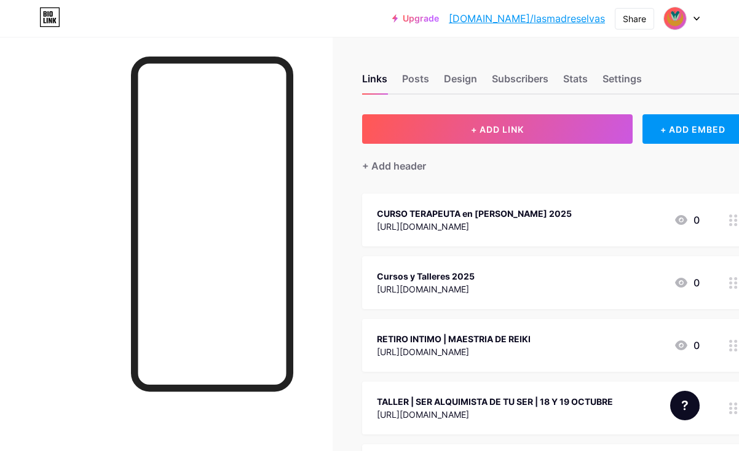 This screenshot has height=451, width=739. What do you see at coordinates (415, 18) in the screenshot?
I see `a: Upgrade` at bounding box center [415, 18].